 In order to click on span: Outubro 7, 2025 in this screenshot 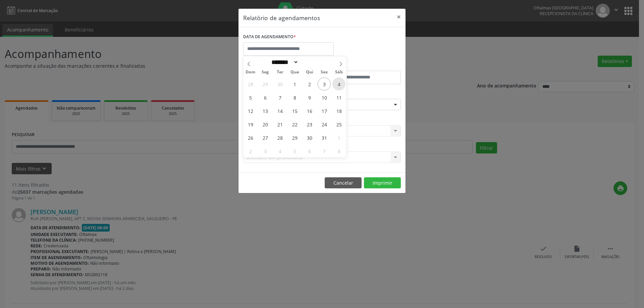, I will do `click(280, 97)`.